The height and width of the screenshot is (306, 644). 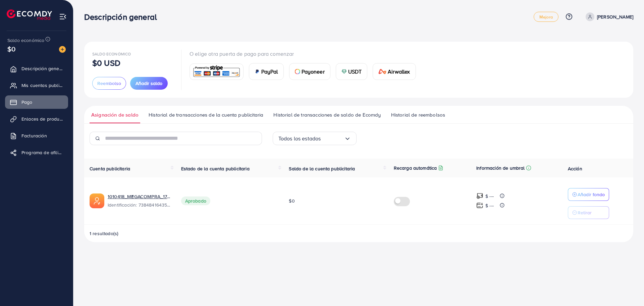 What do you see at coordinates (62, 50) in the screenshot?
I see `img: imagen` at bounding box center [62, 50].